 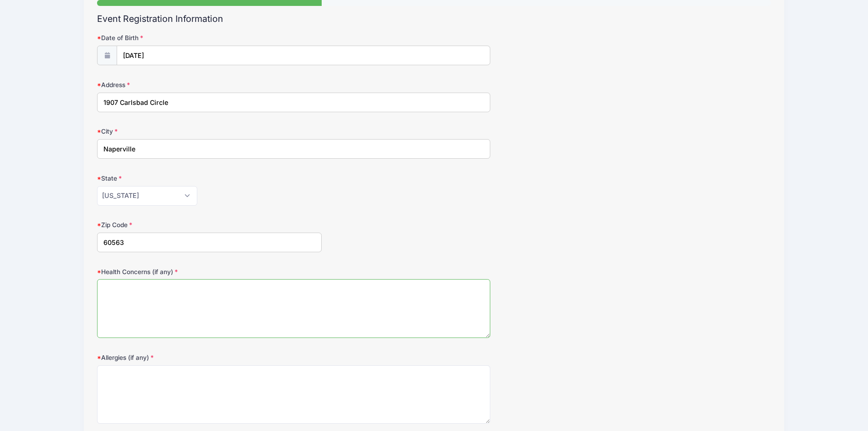 I want to click on label: Health Concerns (if any), so click(x=209, y=272).